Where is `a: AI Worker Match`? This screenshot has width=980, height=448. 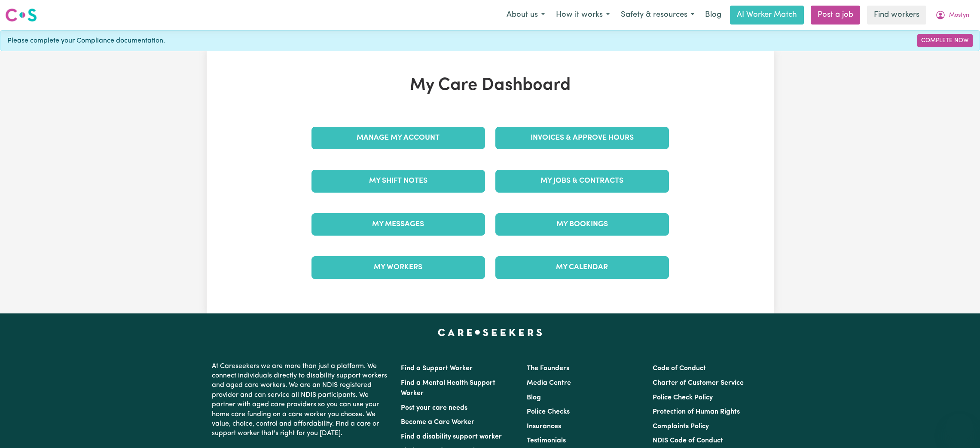
a: AI Worker Match is located at coordinates (768, 15).